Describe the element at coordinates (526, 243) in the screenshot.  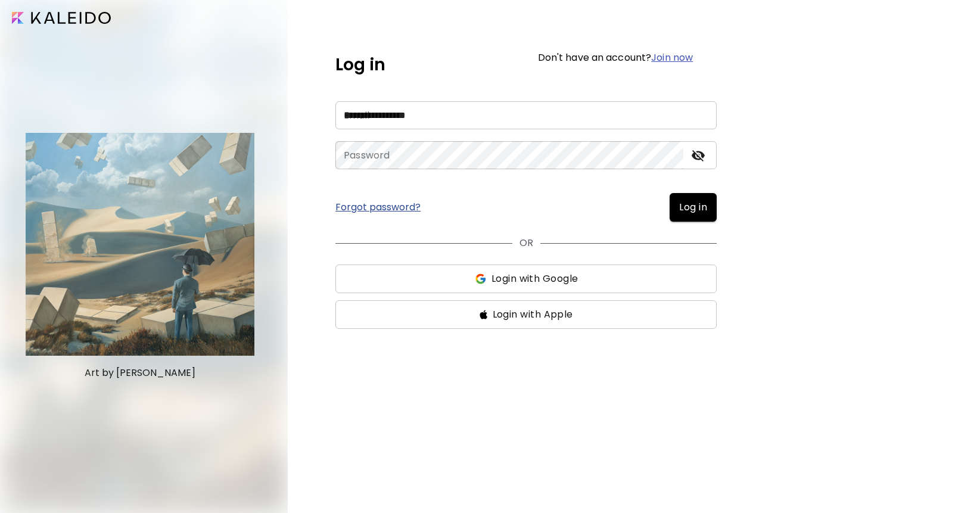
I see `p: OR` at that location.